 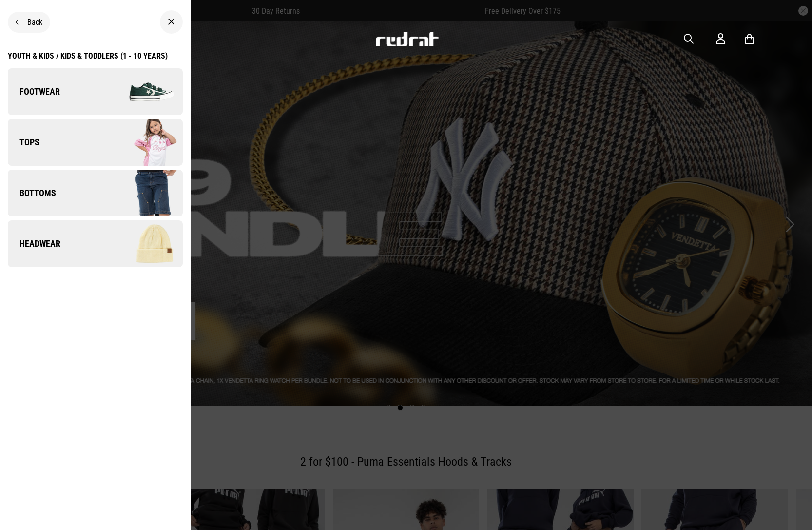 What do you see at coordinates (32, 193) in the screenshot?
I see `span: Bottoms` at bounding box center [32, 193].